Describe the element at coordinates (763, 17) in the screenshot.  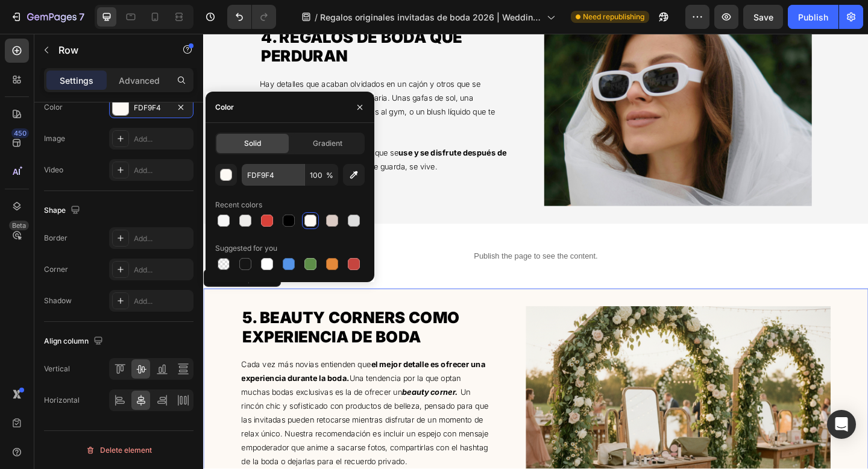
I see `span: Save` at that location.